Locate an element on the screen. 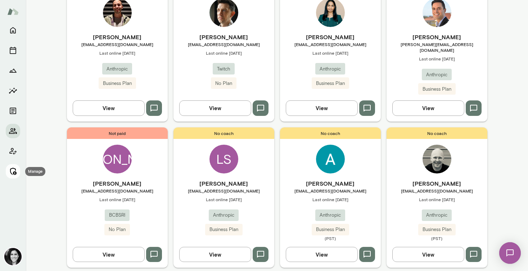 The image size is (528, 271). button: Manage is located at coordinates (13, 171).